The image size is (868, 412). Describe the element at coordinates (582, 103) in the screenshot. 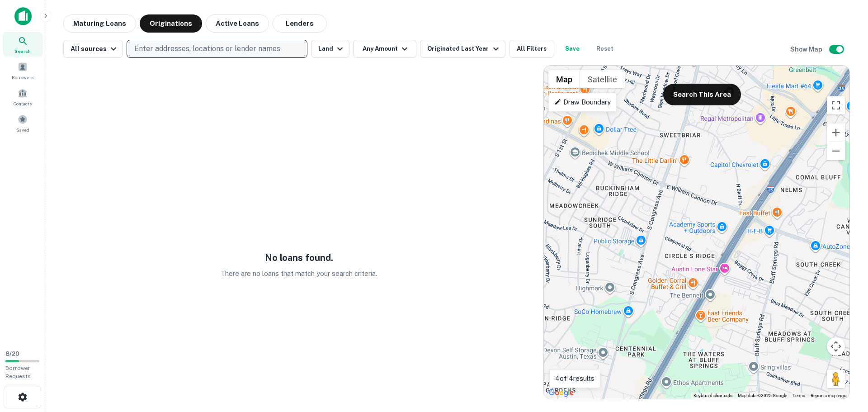

I see `p: Draw Boundary` at that location.